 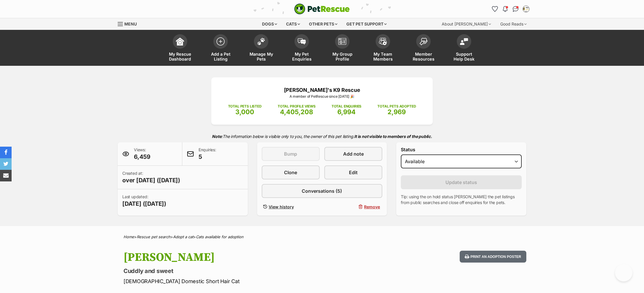 I want to click on a: Adopt a cat, so click(x=183, y=237).